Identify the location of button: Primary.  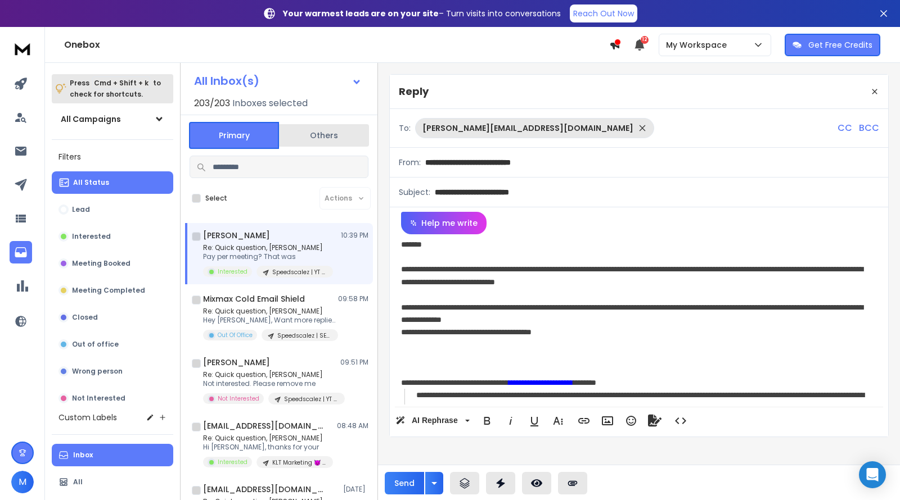
(234, 136).